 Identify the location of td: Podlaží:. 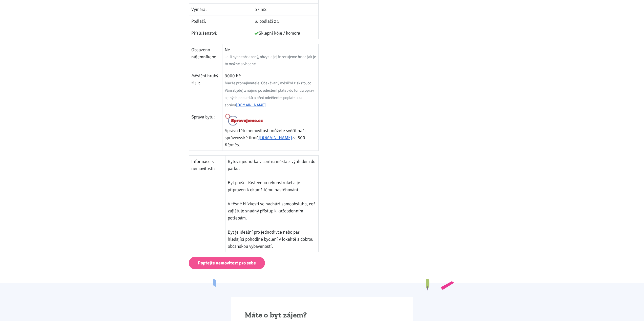
(221, 21).